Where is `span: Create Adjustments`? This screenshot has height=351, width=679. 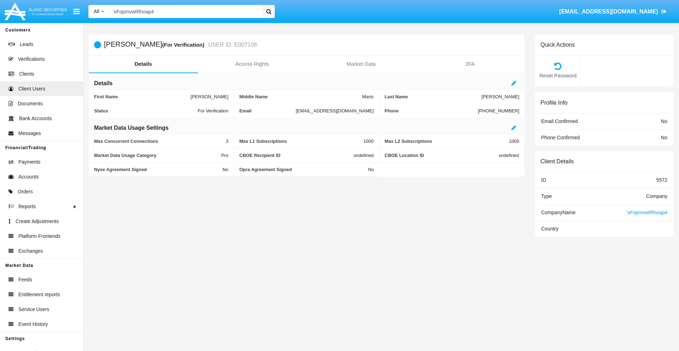
span: Create Adjustments is located at coordinates (37, 221).